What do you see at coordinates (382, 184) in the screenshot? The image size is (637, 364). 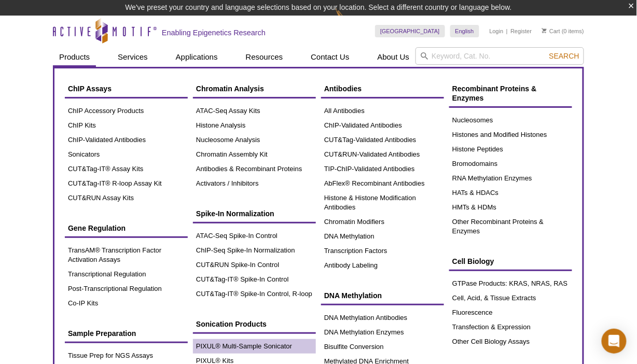 I see `a: AbFlex® Recombinant Antibodies` at bounding box center [382, 184].